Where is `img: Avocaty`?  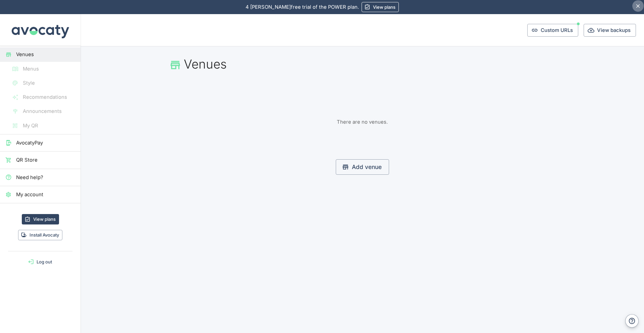
img: Avocaty is located at coordinates (41, 30).